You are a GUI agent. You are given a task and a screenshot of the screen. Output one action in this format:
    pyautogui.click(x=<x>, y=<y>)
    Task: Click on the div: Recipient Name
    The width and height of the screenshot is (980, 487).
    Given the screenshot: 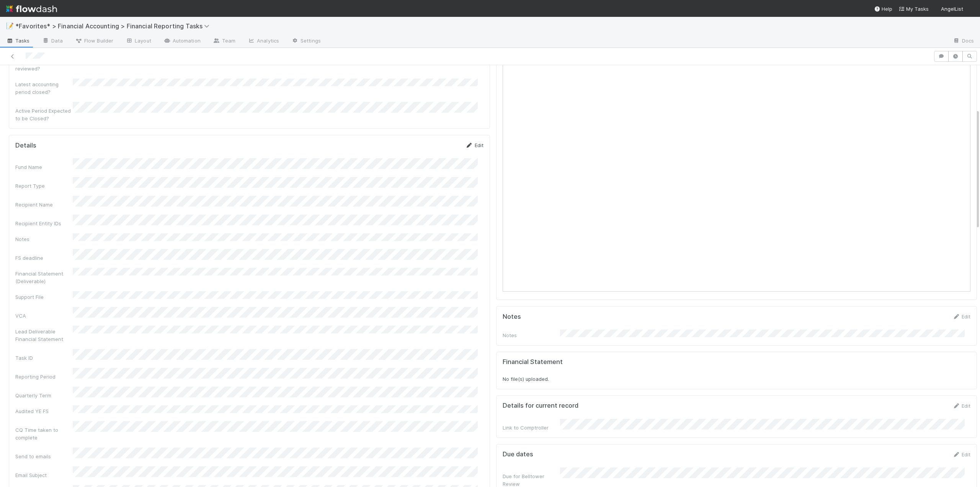 What is the action you would take?
    pyautogui.click(x=44, y=205)
    